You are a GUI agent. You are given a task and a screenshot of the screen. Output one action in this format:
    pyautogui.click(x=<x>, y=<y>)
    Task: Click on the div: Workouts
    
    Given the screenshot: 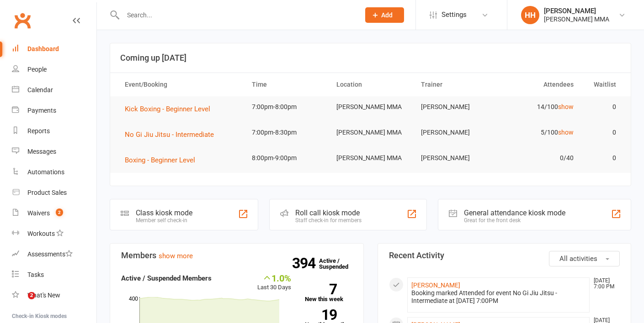 What is the action you would take?
    pyautogui.click(x=41, y=234)
    